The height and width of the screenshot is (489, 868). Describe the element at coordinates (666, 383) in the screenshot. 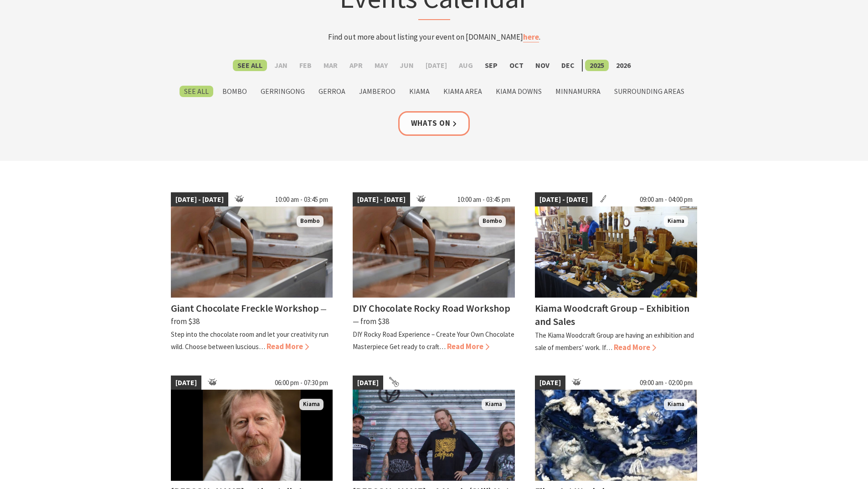

I see `span: 09:00 am - 02:00 pm` at that location.